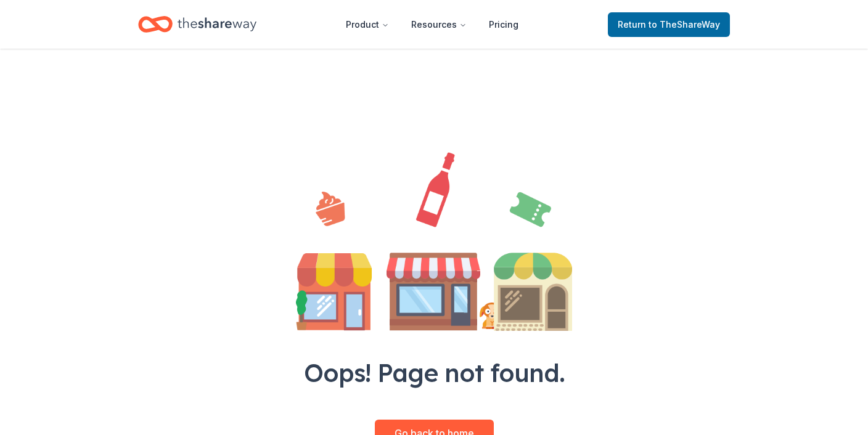 The height and width of the screenshot is (435, 868). Describe the element at coordinates (367, 25) in the screenshot. I see `button: Product` at that location.